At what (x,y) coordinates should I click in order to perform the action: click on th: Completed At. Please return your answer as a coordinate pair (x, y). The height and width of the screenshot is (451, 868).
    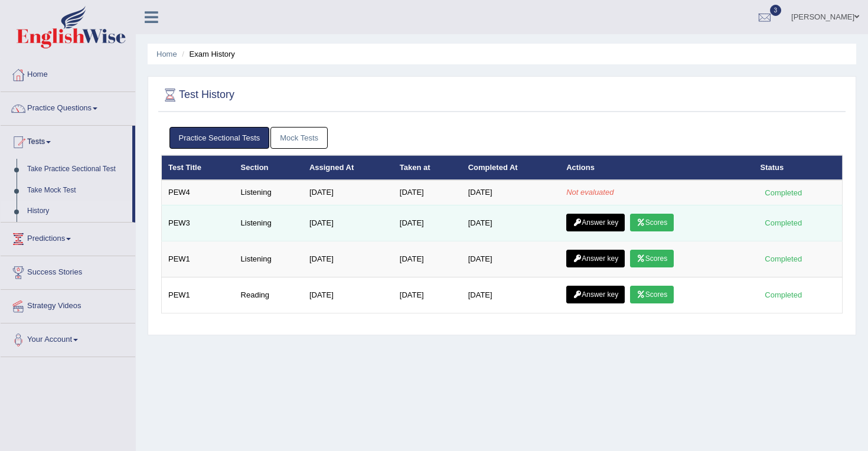
    Looking at the image, I should click on (511, 168).